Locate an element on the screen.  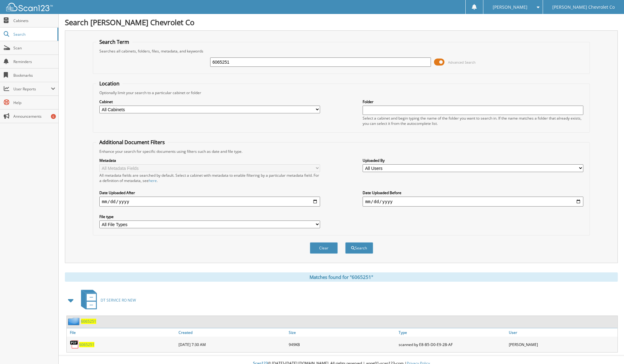
button: Clear is located at coordinates (324, 248).